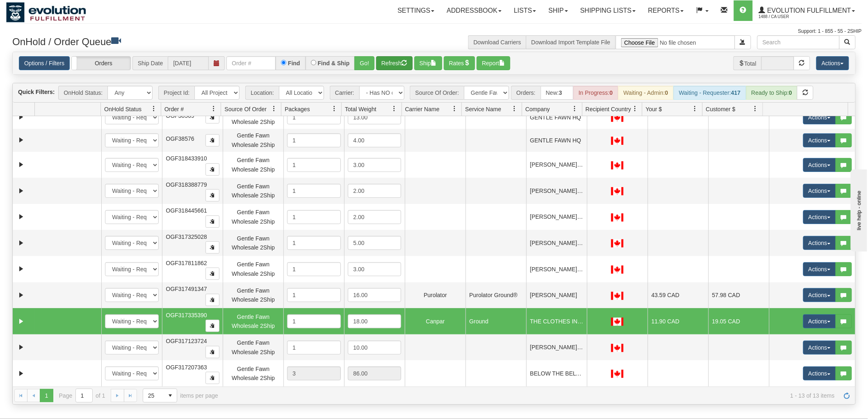 Image resolution: width=868 pixels, height=419 pixels. Describe the element at coordinates (395, 108) in the screenshot. I see `a: Total Weight filter column settings` at that location.